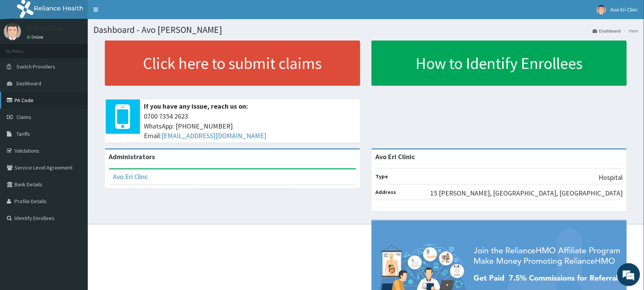 The width and height of the screenshot is (644, 290). I want to click on div: Minimize live chat window, so click(134, 13).